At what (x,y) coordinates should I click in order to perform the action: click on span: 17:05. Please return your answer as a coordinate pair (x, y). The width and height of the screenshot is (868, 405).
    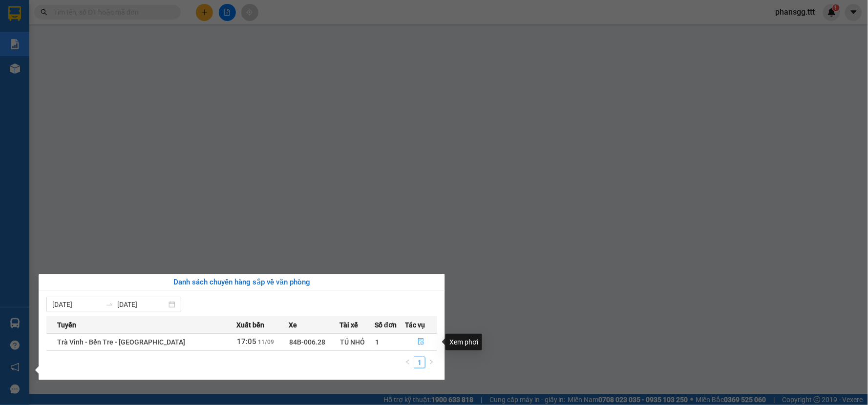
    Looking at the image, I should click on (247, 341).